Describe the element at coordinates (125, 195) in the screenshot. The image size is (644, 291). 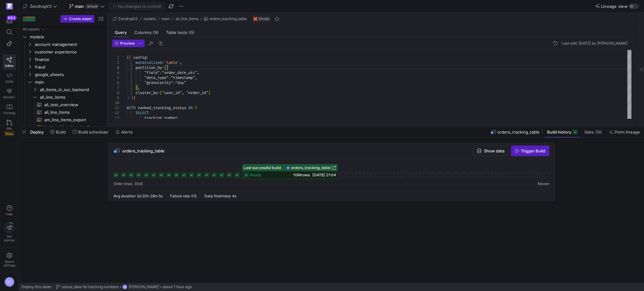
I see `span: Avg duration` at that location.